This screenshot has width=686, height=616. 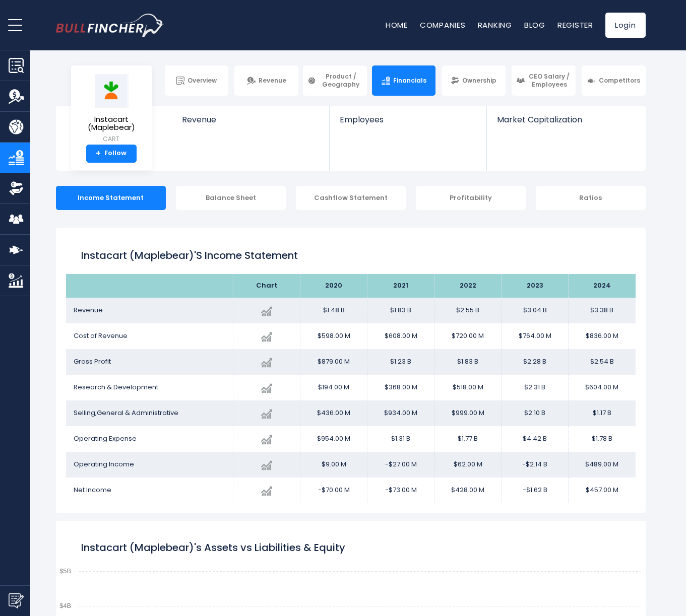 What do you see at coordinates (334, 490) in the screenshot?
I see `td: -$70.00 M` at bounding box center [334, 490].